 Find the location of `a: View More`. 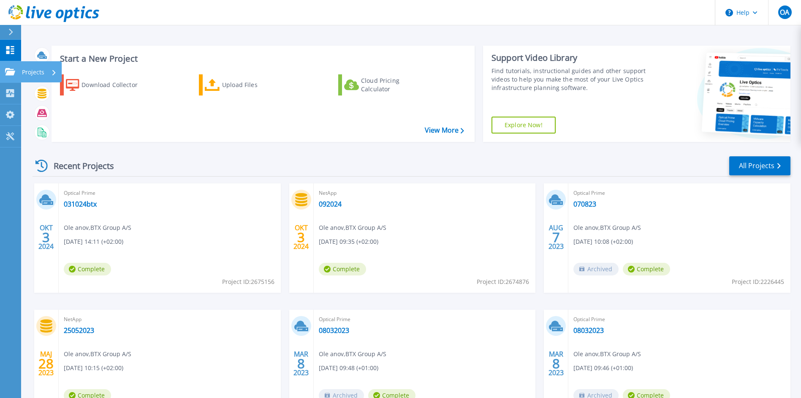

a: View More is located at coordinates (444, 130).